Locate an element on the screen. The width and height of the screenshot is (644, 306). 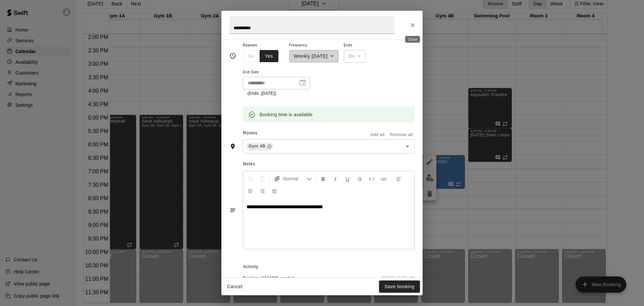
button: Redo is located at coordinates (262, 178).